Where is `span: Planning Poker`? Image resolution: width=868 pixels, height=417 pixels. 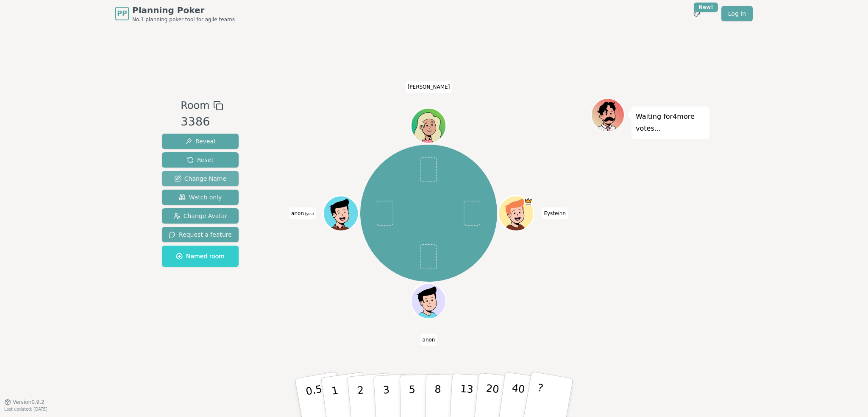
span: Planning Poker is located at coordinates (184, 10).